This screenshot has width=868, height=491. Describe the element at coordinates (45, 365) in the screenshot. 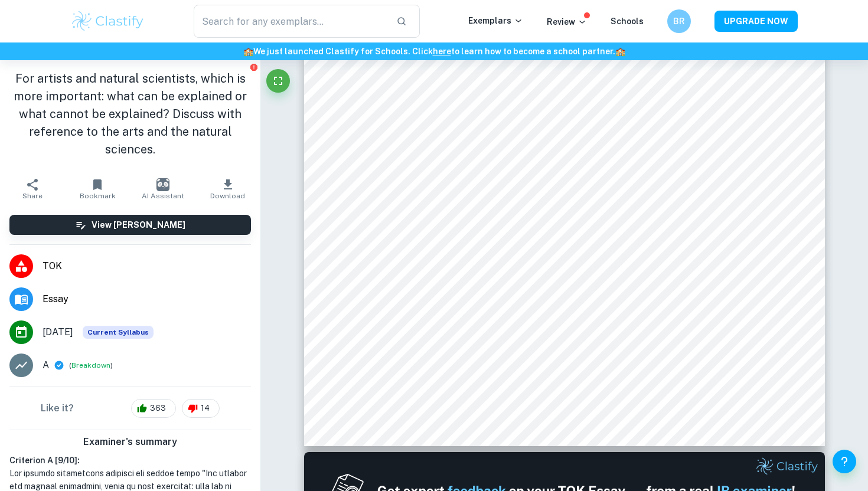

I see `p: A` at that location.